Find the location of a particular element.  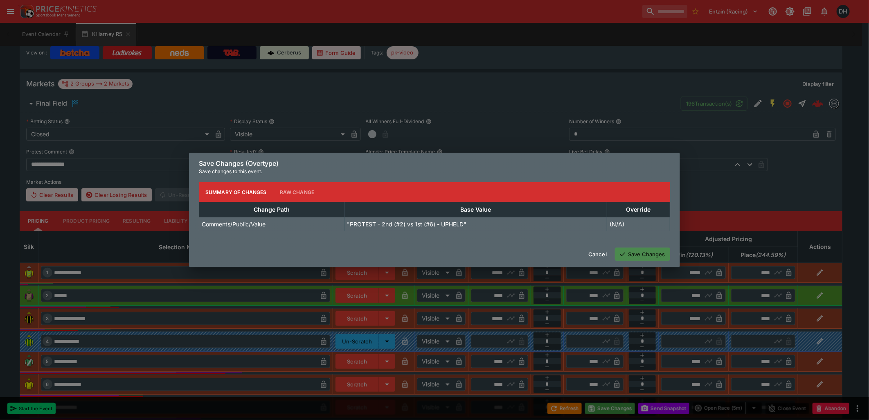

p: Save changes to this event. is located at coordinates (435, 172).